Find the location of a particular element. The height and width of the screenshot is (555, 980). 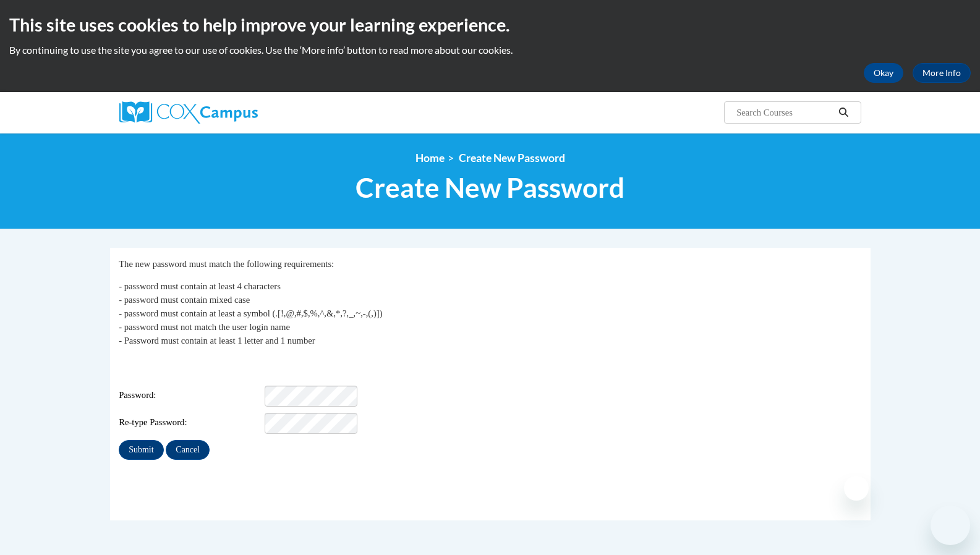

button: Search is located at coordinates (843, 113).